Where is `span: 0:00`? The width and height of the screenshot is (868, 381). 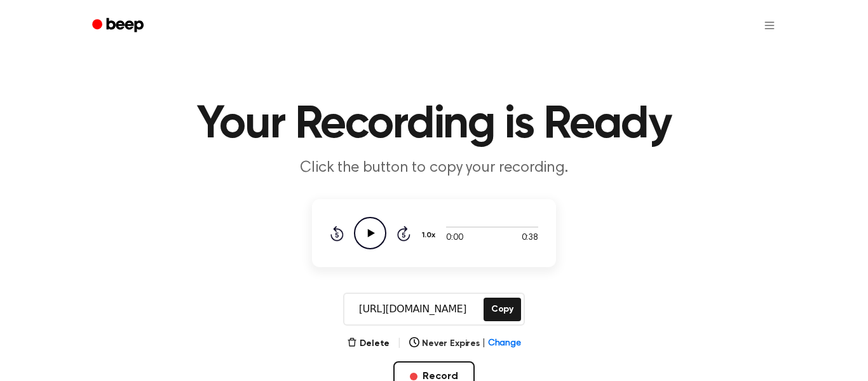
span: 0:00 is located at coordinates (454, 237).